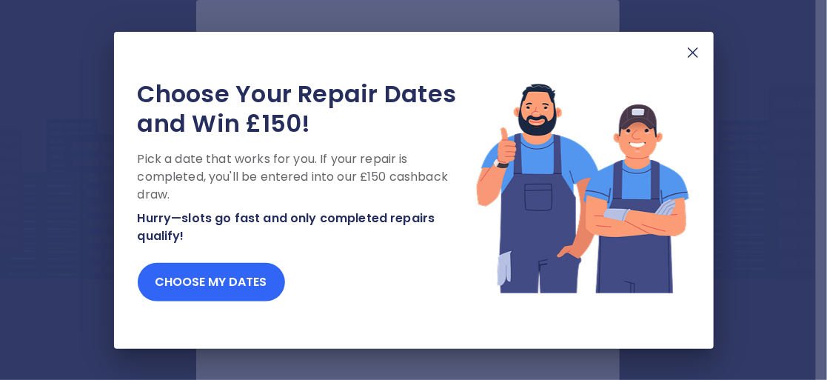  I want to click on h2: Choose Your Repair Dates and Win £150!, so click(306, 109).